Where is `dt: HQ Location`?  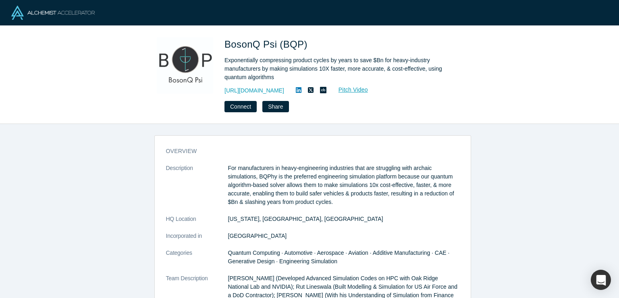 dt: HQ Location is located at coordinates (197, 223).